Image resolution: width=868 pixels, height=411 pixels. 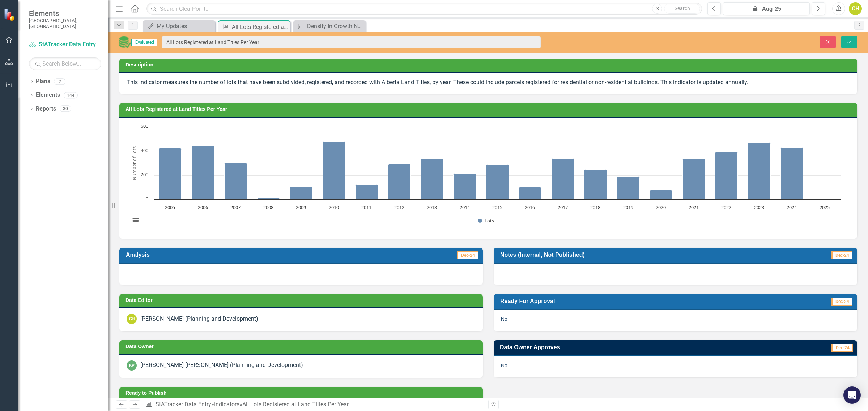 I want to click on img: ClearPoint Strategy, so click(x=9, y=14).